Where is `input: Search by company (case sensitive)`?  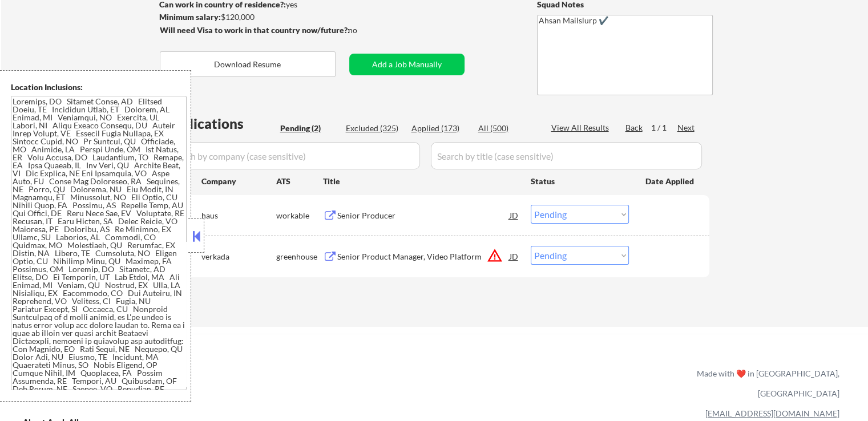
input: Search by company (case sensitive) is located at coordinates (292, 155).